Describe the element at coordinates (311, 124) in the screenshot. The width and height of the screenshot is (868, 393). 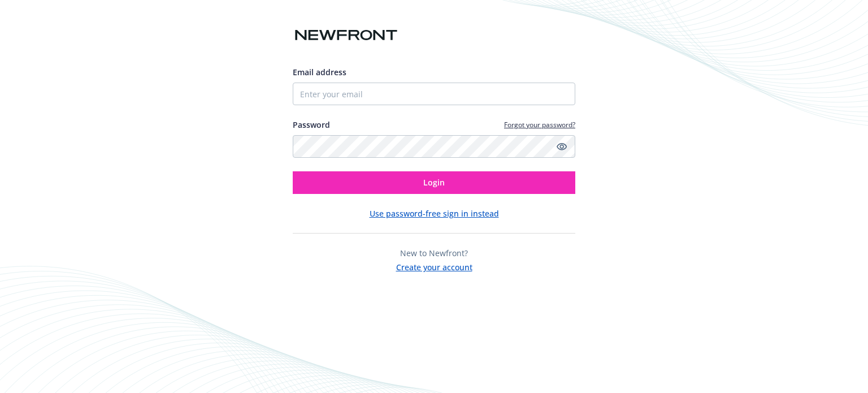
I see `label: Password` at that location.